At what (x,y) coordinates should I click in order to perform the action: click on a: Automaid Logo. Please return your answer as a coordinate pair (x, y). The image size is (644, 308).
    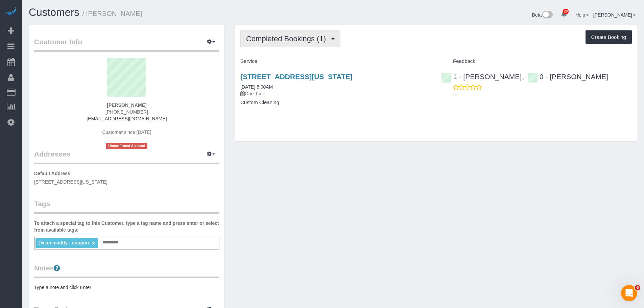
    Looking at the image, I should click on (11, 11).